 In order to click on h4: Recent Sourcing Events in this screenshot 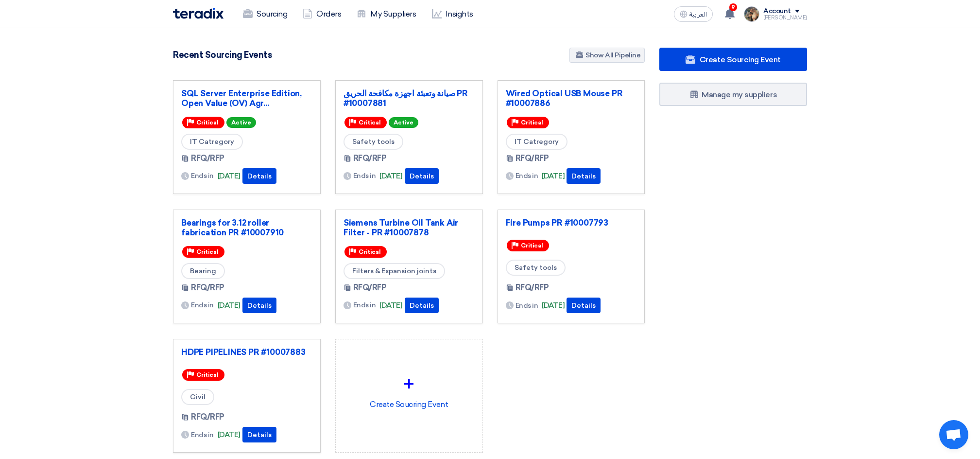, I will do `click(222, 55)`.